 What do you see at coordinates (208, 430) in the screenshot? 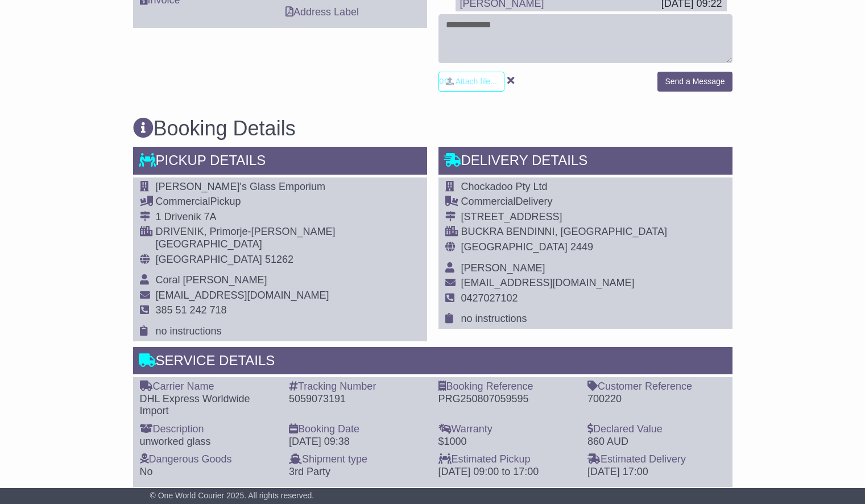
I see `div: Description` at bounding box center [208, 430].